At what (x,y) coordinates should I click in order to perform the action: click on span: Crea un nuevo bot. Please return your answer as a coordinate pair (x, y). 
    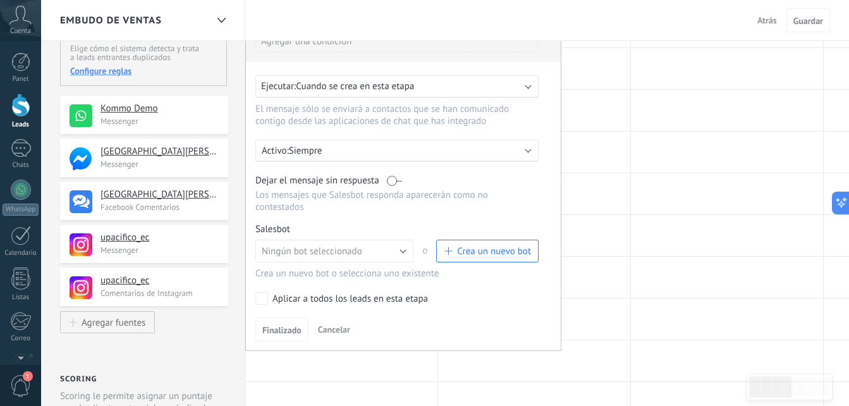
    Looking at the image, I should click on (494, 251).